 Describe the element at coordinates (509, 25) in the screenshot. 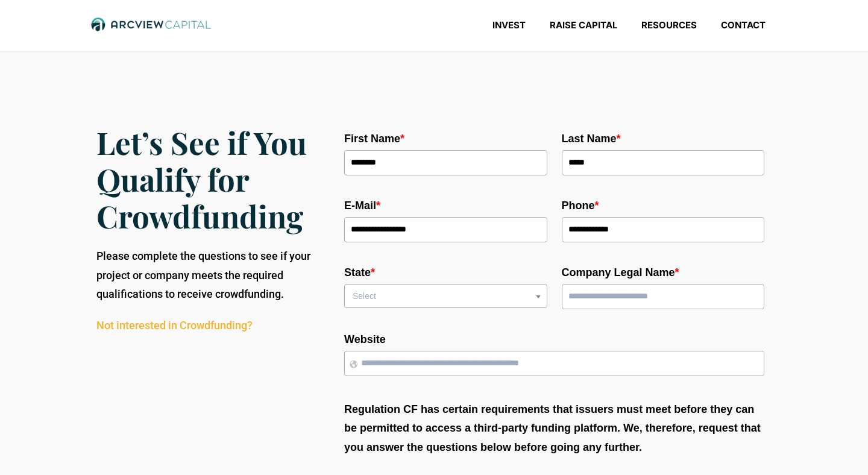

I see `a: Invest` at that location.